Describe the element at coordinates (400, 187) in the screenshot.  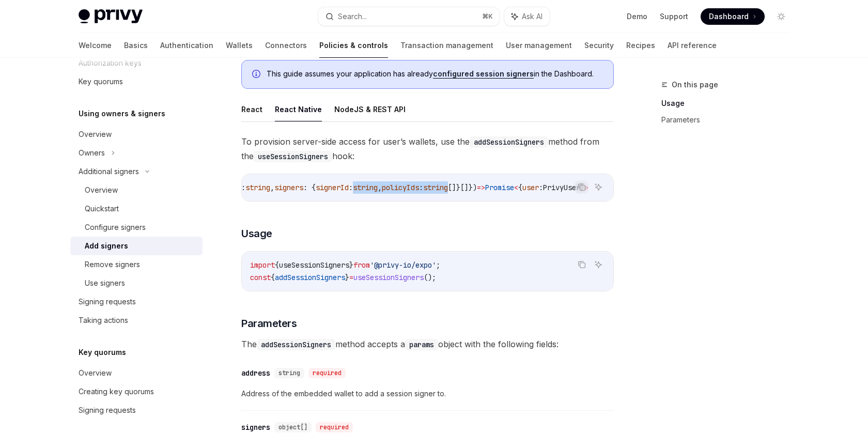
I see `span: policyIds` at that location.